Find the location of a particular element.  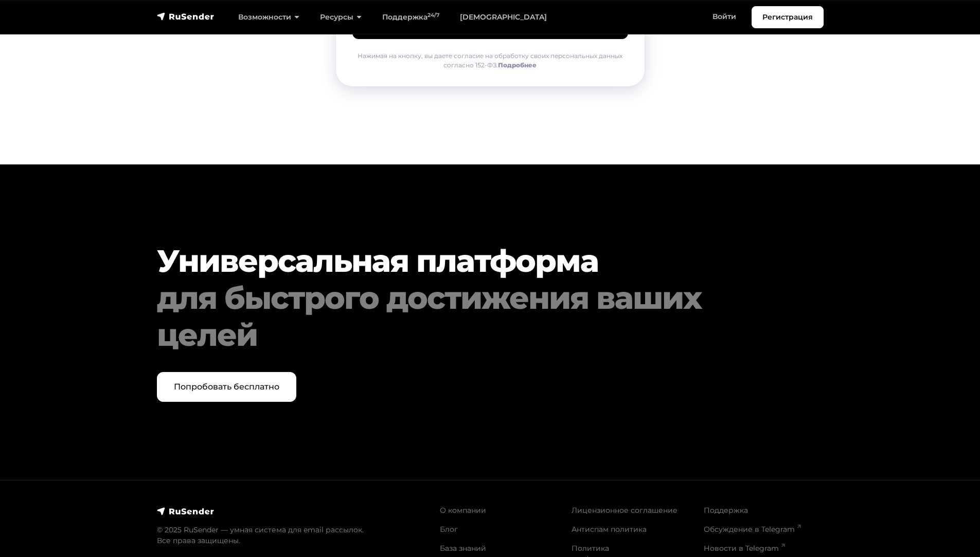

a: Новости в Telegram is located at coordinates (744, 548).